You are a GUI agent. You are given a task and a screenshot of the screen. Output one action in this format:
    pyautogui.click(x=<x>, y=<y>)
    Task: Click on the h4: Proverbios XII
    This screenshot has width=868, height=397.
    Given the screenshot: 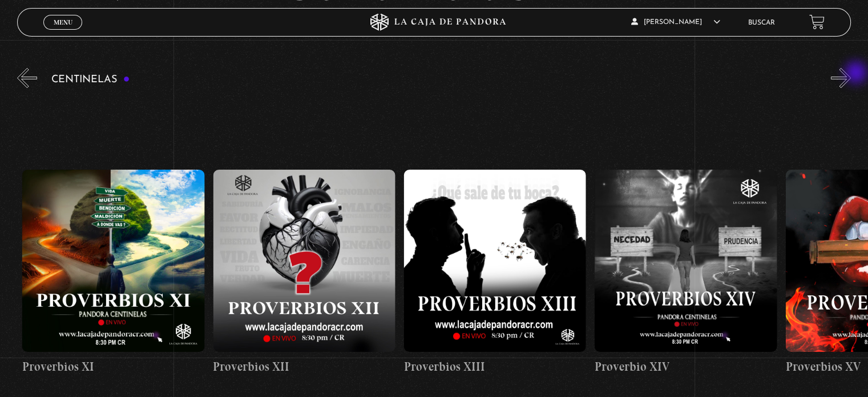 What is the action you would take?
    pyautogui.click(x=305, y=367)
    